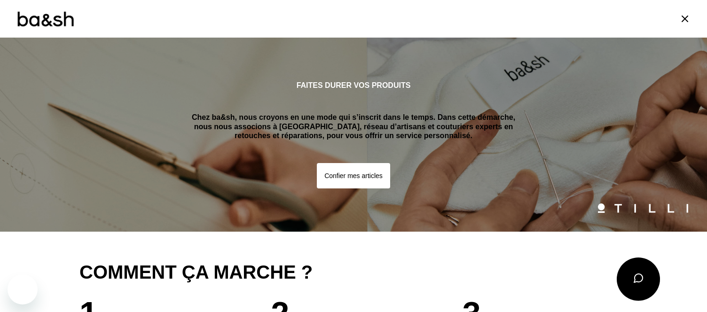 The image size is (707, 312). Describe the element at coordinates (643, 208) in the screenshot. I see `img: Logo Tilli` at that location.